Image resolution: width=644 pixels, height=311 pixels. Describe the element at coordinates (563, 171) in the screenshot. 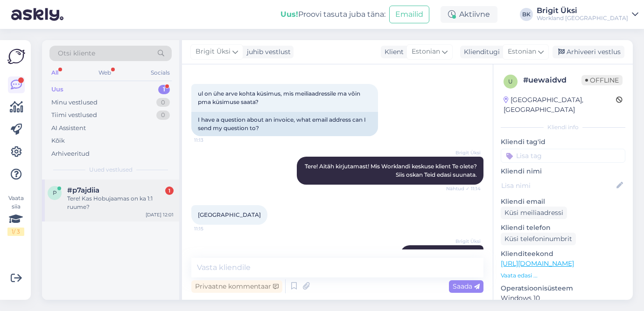

I see `p: Kliendi nimi` at that location.